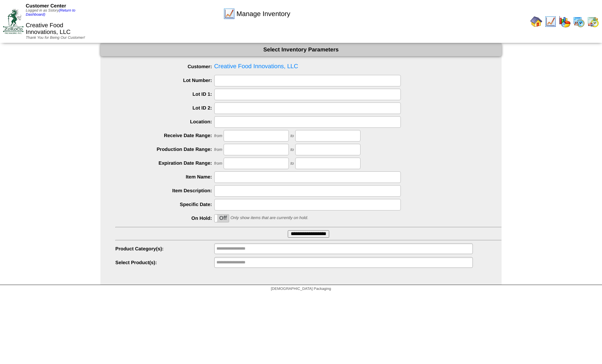  I want to click on div: Select Inventory Parameters, so click(301, 49).